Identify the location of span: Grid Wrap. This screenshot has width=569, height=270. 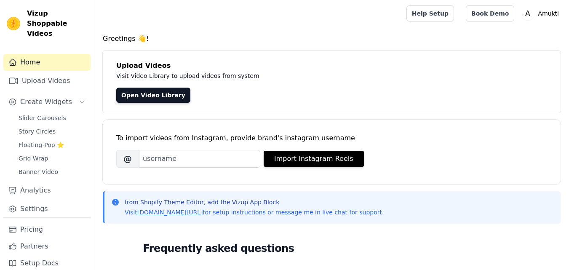
(33, 158).